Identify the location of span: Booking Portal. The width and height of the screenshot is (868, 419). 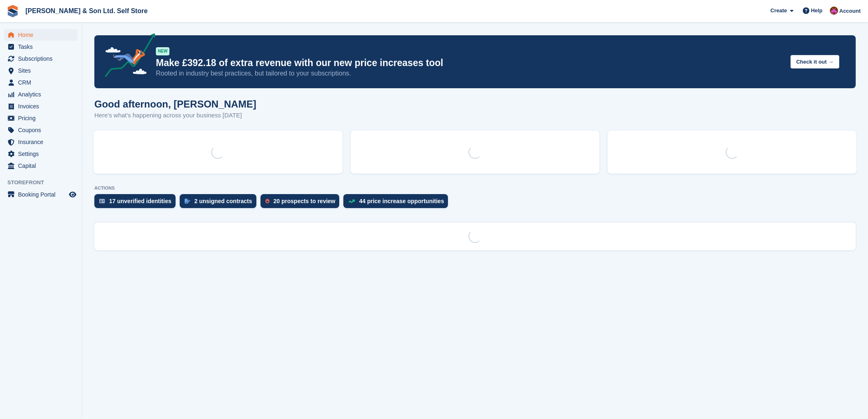
(43, 194).